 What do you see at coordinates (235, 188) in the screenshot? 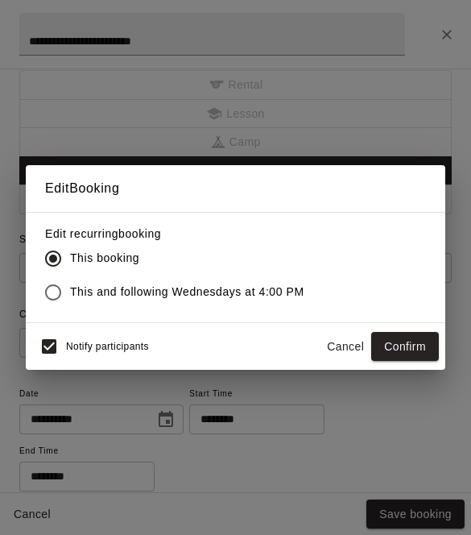
I see `h2: Edit Booking` at bounding box center [235, 188].